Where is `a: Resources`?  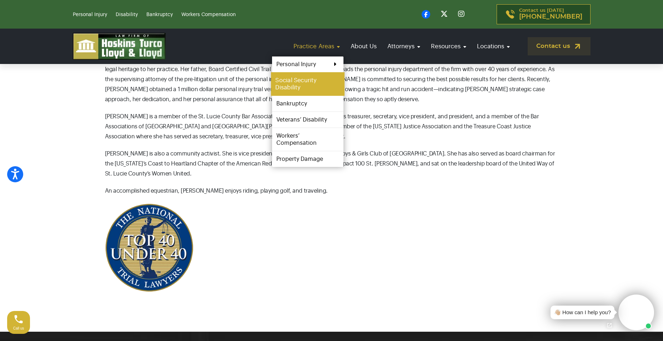
a: Resources is located at coordinates (448, 46).